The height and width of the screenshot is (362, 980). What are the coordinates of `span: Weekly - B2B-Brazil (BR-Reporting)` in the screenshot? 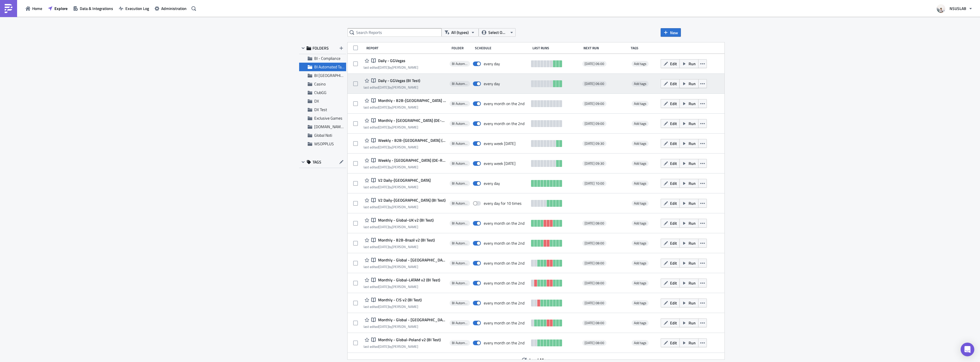 It's located at (412, 140).